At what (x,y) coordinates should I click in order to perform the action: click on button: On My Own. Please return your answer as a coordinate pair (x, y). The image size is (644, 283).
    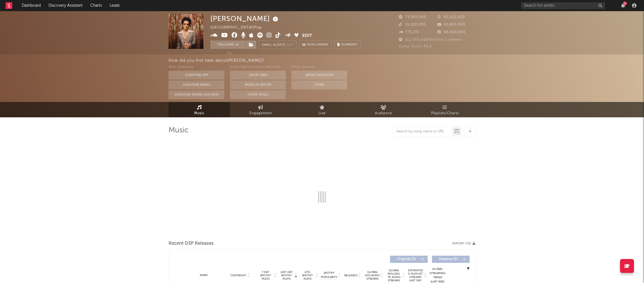
    Looking at the image, I should click on (258, 75).